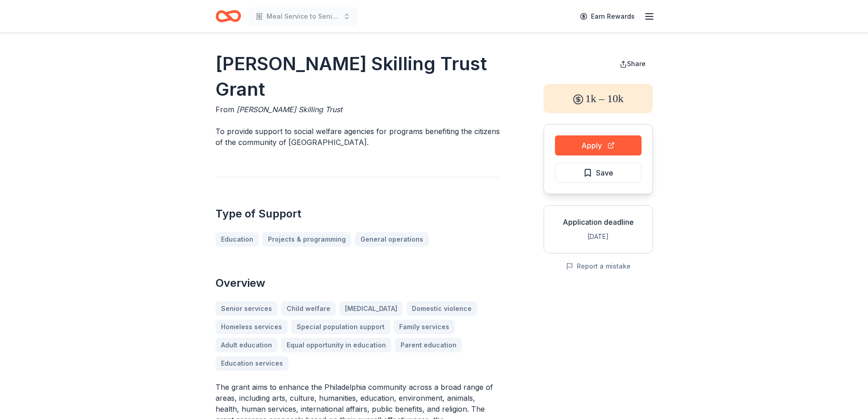  I want to click on a: General operations, so click(392, 239).